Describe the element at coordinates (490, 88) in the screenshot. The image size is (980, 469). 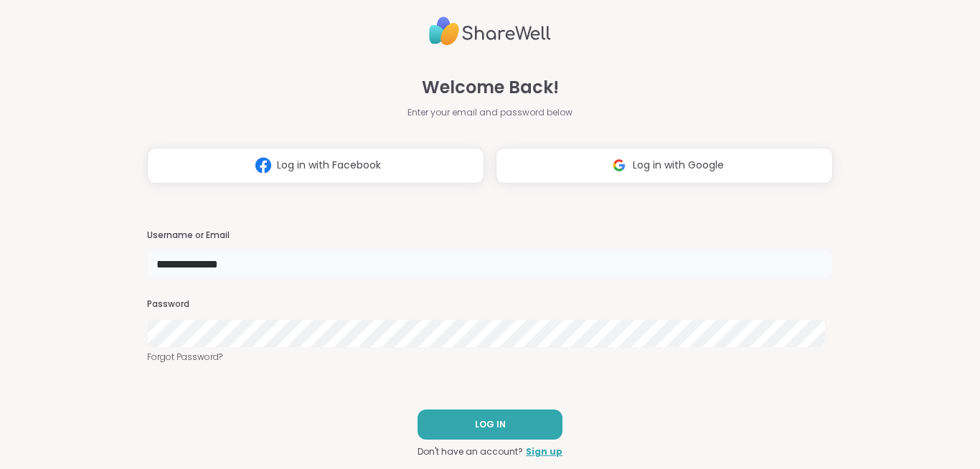
I see `span: Welcome Back!` at that location.